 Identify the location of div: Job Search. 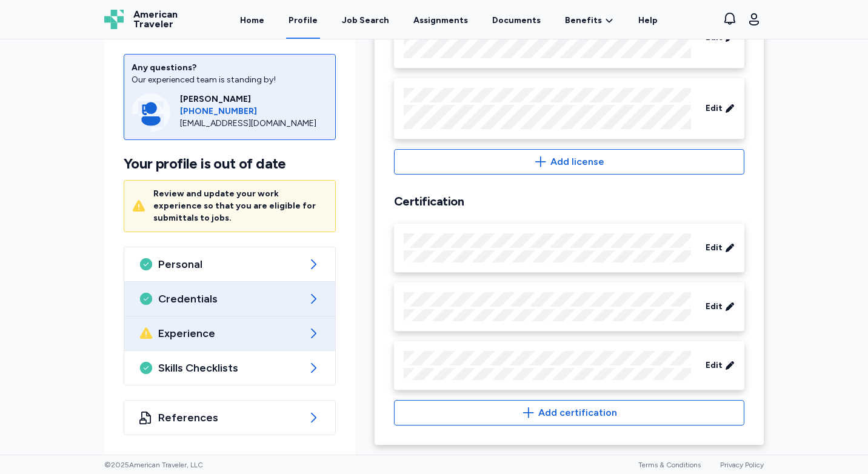
(366, 21).